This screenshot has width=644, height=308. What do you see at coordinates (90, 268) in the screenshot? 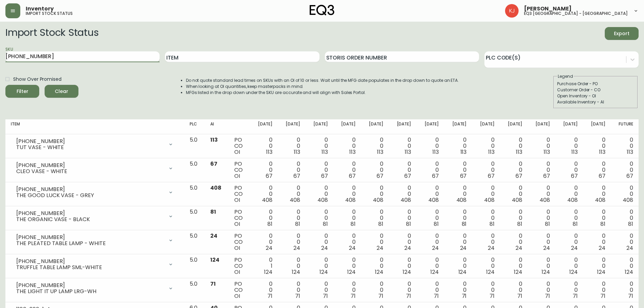
I see `div: TRUFFLE TABLE LAMP SML-WHITE` at bounding box center [90, 268].